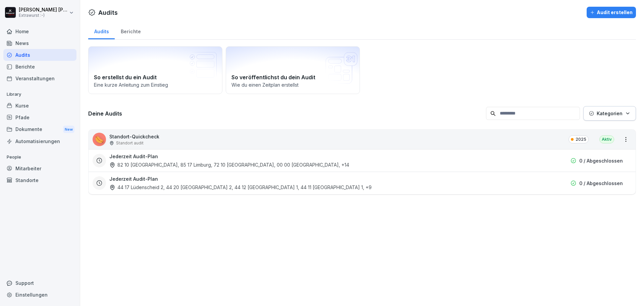  I want to click on h3: Deine Audits, so click(286, 114).